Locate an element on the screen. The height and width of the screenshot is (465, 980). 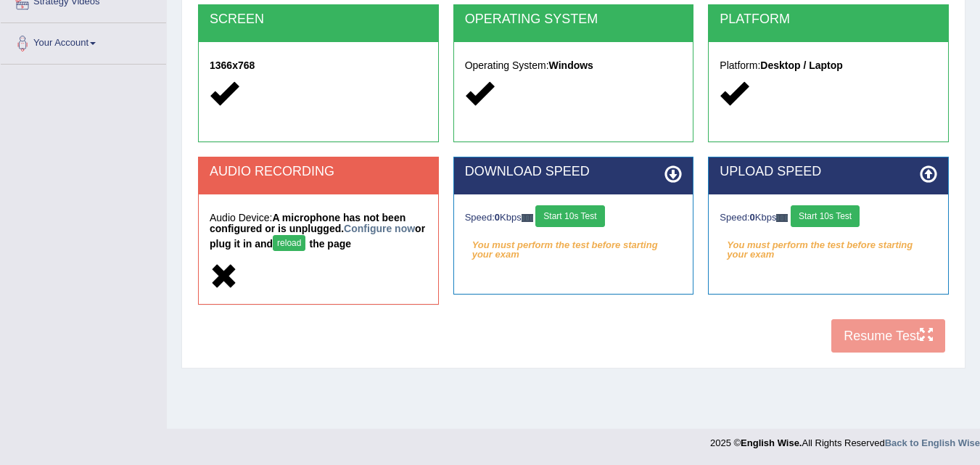
h2: SCREEN is located at coordinates (318, 19).